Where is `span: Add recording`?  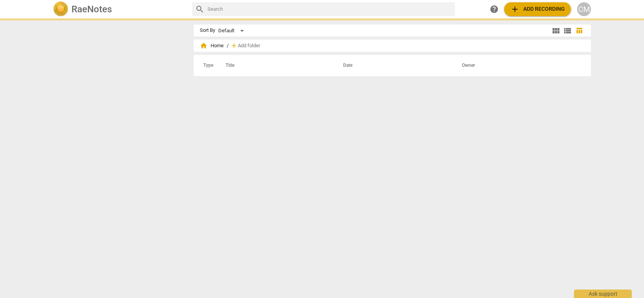 span: Add recording is located at coordinates (537, 9).